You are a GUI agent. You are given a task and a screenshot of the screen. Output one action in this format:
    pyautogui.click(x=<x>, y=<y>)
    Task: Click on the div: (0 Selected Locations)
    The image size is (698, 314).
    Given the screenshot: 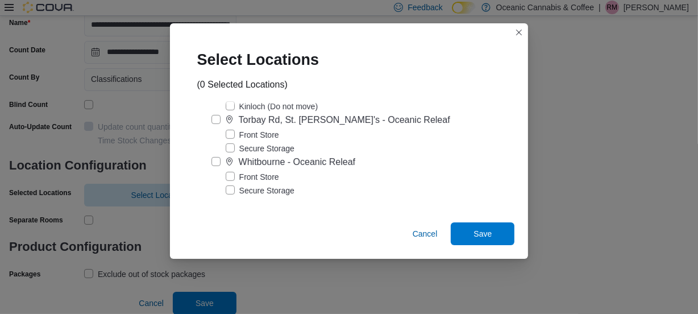 What is the action you would take?
    pyautogui.click(x=242, y=85)
    